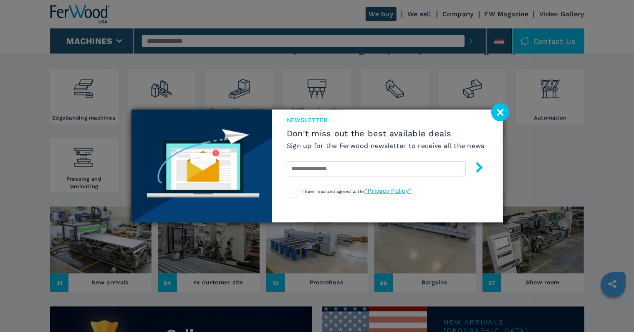 This screenshot has width=634, height=332. What do you see at coordinates (386, 120) in the screenshot?
I see `span: newsletter` at bounding box center [386, 120].